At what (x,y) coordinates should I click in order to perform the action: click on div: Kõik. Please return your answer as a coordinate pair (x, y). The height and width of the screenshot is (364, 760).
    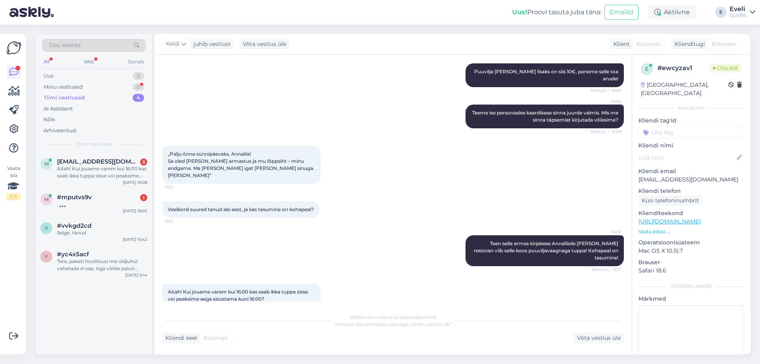
    Looking at the image, I should click on (49, 120).